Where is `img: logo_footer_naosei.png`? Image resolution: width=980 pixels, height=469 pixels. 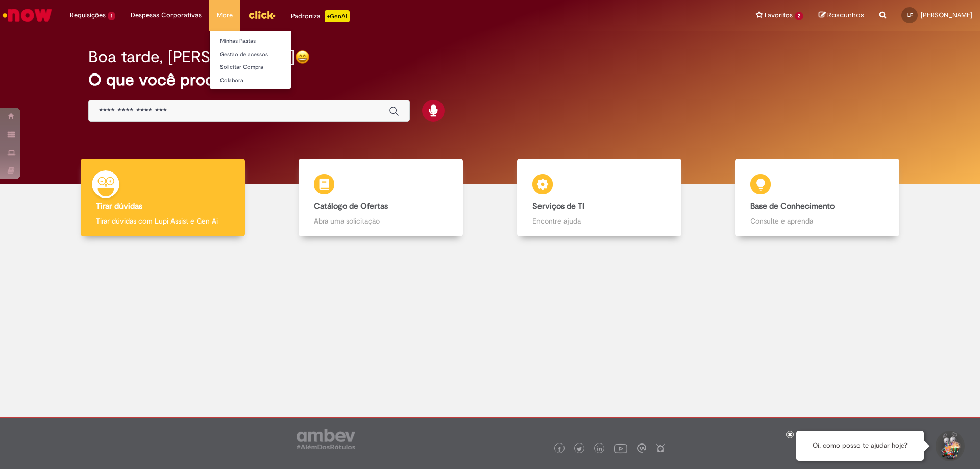 img: logo_footer_naosei.png is located at coordinates (661, 449).